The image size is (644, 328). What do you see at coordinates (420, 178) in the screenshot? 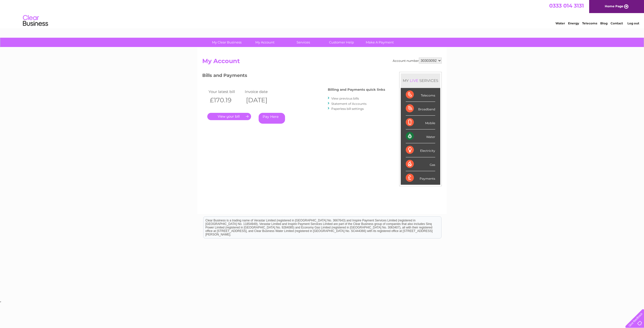
I see `div: Payments` at bounding box center [420, 178].